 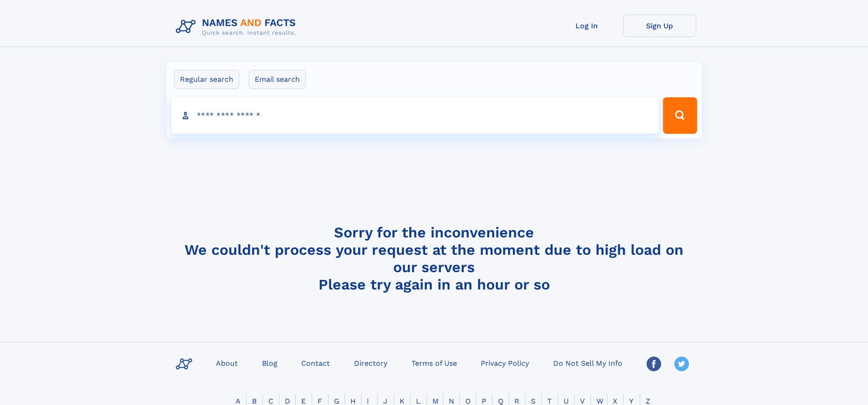 What do you see at coordinates (238, 27) in the screenshot?
I see `img: Logo Names and Facts` at bounding box center [238, 27].